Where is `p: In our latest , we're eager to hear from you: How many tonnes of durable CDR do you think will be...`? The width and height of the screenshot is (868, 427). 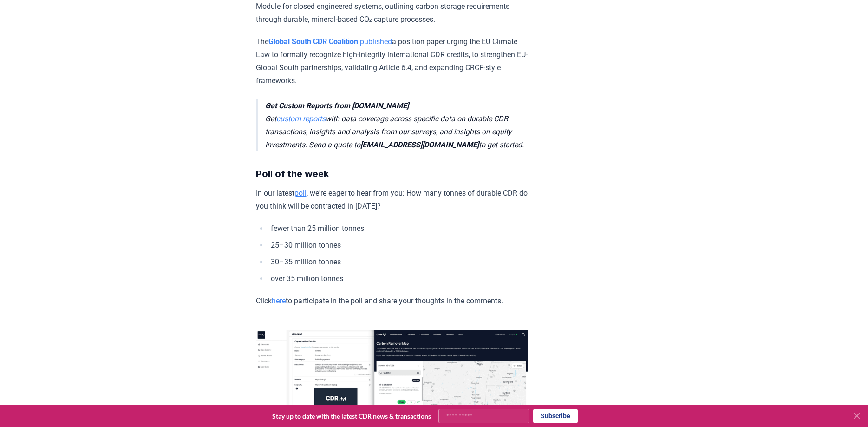 p: In our latest , we're eager to hear from you: How many tonnes of durable CDR do you think will be... is located at coordinates (391, 200).